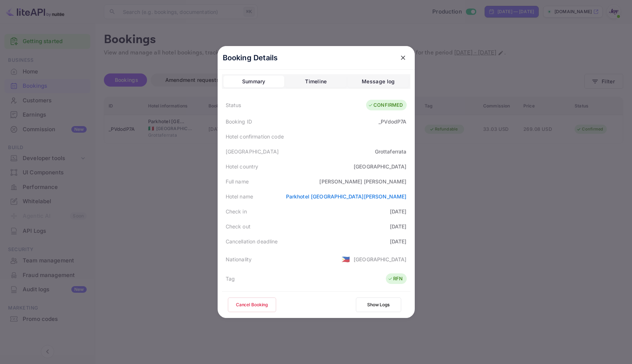 The image size is (632, 364). Describe the element at coordinates (239, 121) in the screenshot. I see `div: Booking ID` at that location.